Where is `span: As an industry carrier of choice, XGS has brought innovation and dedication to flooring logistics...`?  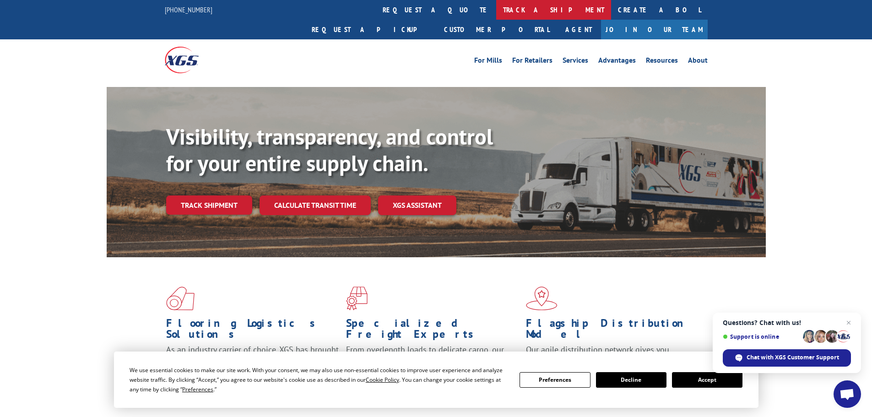
span: As an industry carrier of choice, XGS has brought innovation and dedication to flooring logistics... is located at coordinates (252, 360).